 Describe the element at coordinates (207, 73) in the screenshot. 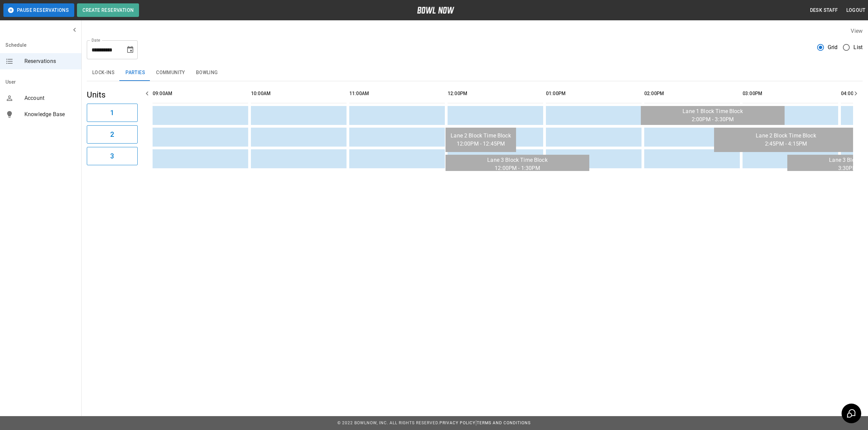

I see `button: Bowling` at that location.